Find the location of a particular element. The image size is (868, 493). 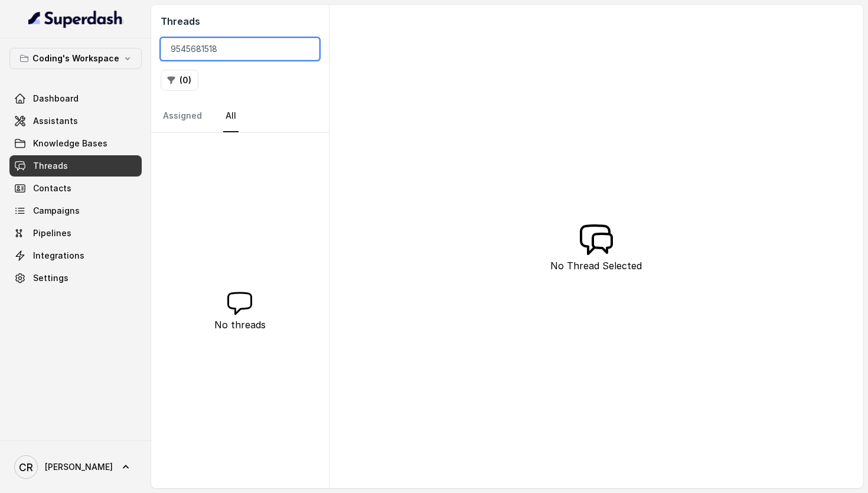

span: Campaigns is located at coordinates (56, 210).